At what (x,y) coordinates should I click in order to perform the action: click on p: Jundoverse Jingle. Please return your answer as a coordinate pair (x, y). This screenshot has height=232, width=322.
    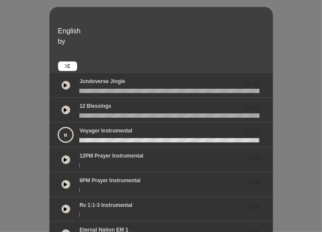
    Looking at the image, I should click on (102, 82).